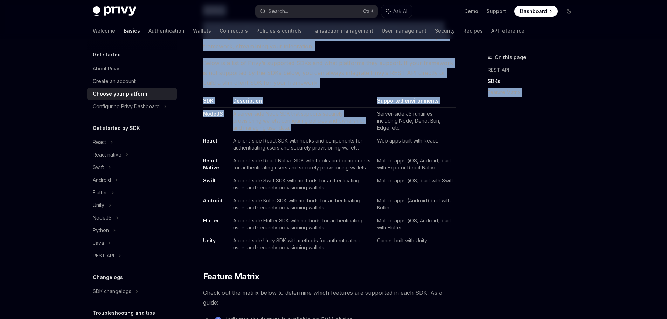  Describe the element at coordinates (415, 204) in the screenshot. I see `td: Mobile apps (Android) built with Kotlin.` at that location.